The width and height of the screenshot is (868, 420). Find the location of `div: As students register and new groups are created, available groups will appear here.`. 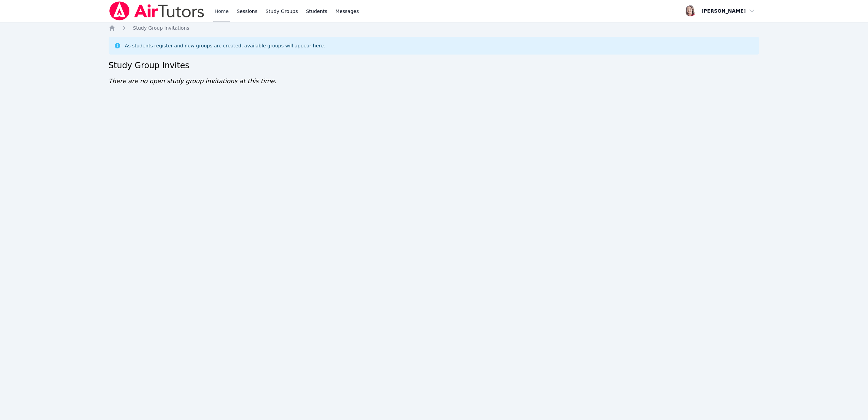

div: As students register and new groups are created, available groups will appear here. is located at coordinates (225, 45).